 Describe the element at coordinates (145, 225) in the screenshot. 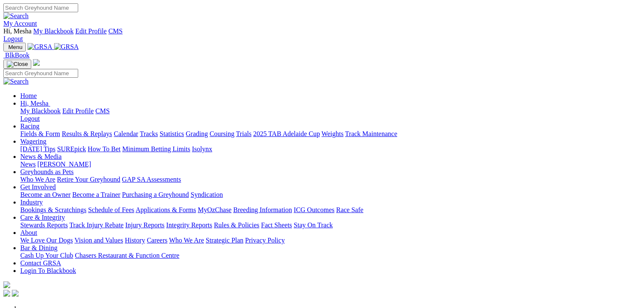

I see `a: Injury Reports` at that location.